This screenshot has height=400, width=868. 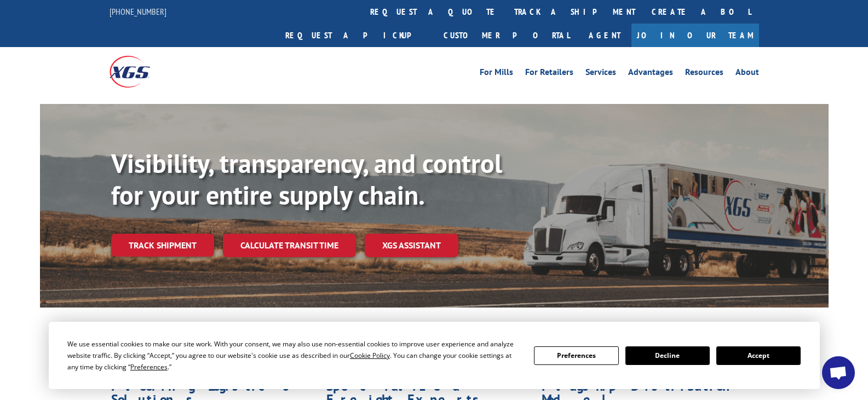 I want to click on button: Decline, so click(x=667, y=356).